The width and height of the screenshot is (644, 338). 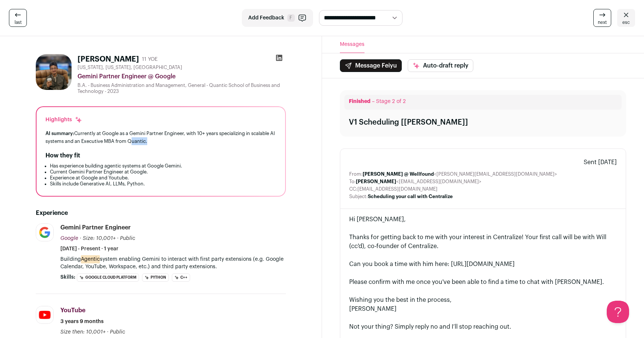 I want to click on span: · Size: 10,001+, so click(x=97, y=238).